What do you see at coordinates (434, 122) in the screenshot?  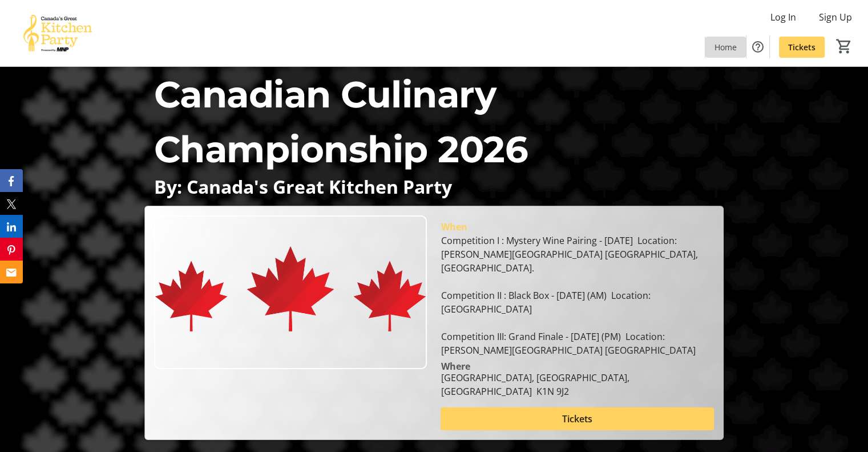 I see `p: Canadian Culinary Championship 2026` at bounding box center [434, 122].